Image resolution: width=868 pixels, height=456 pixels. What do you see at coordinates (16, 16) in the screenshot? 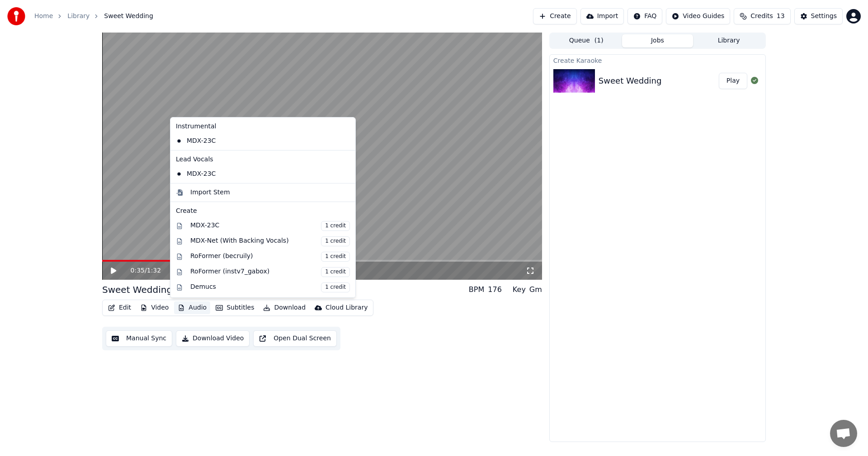
I see `img: youka` at bounding box center [16, 16].